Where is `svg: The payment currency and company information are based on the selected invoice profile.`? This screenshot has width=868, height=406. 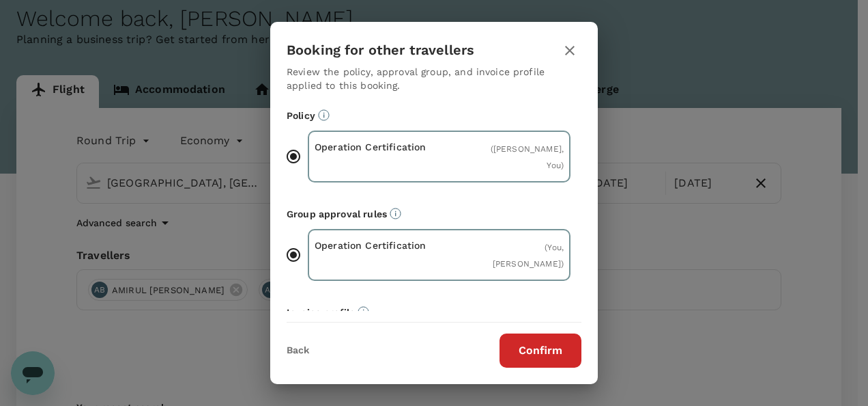
svg: The payment currency and company information are based on the selected invoice profile. is located at coordinates (363, 311).